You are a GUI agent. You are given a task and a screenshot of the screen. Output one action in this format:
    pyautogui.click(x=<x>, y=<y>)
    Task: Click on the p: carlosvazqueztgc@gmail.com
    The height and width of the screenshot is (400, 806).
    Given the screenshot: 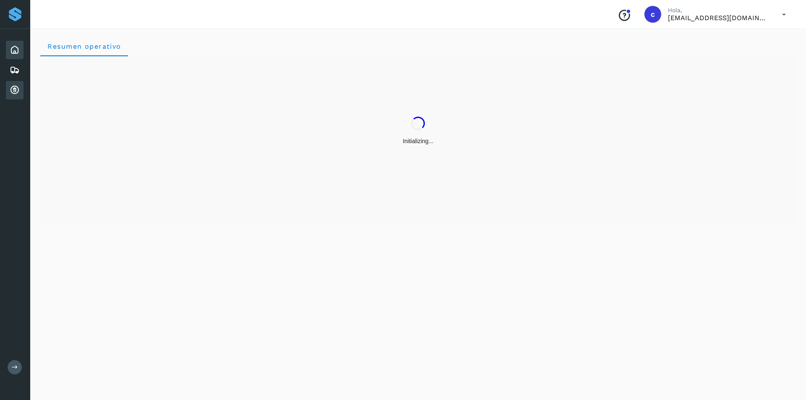 What is the action you would take?
    pyautogui.click(x=718, y=18)
    